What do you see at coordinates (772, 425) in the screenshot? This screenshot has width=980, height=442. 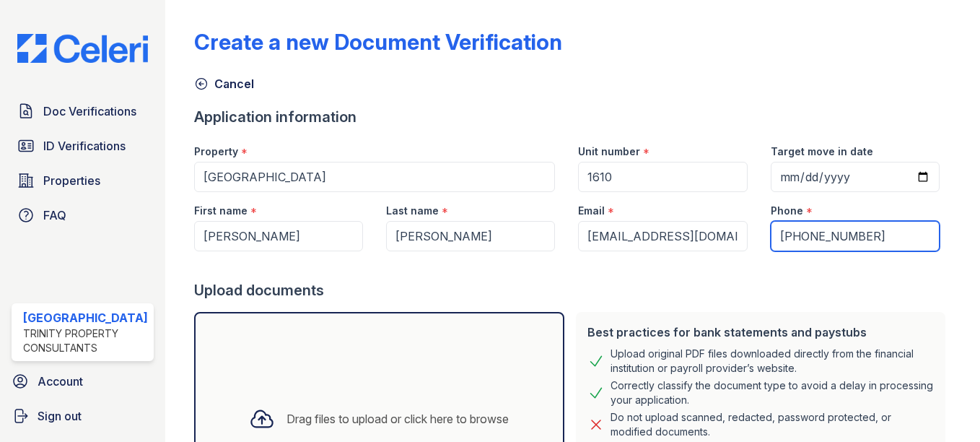 I see `div: Do not upload scanned, redacted, password protected, or modified documents.` at bounding box center [772, 425].